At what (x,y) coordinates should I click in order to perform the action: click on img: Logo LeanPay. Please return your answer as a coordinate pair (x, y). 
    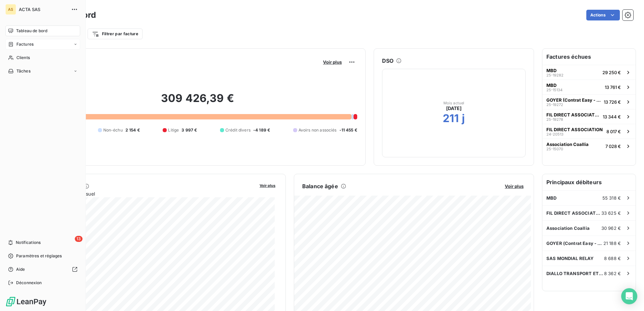
    Looking at the image, I should click on (26, 302).